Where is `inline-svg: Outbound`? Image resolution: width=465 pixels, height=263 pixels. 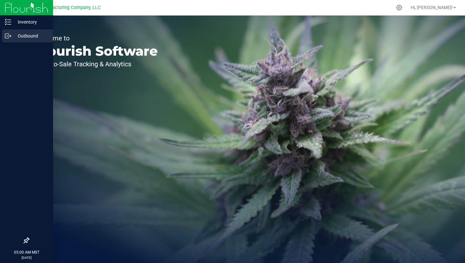
inline-svg: Outbound is located at coordinates (8, 36).